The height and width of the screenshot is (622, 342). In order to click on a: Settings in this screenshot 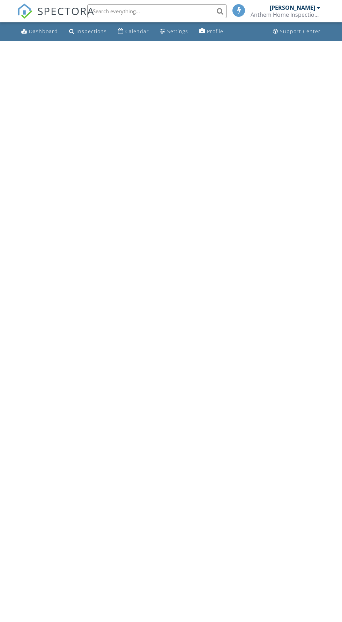, I will do `click(174, 31)`.